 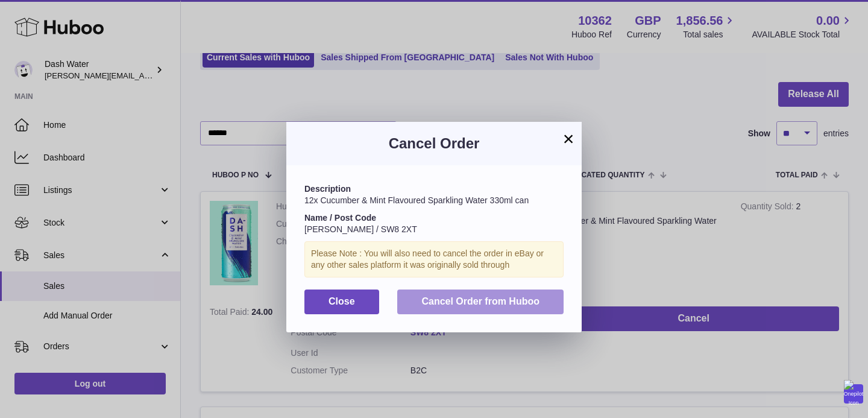 What do you see at coordinates (481, 302) in the screenshot?
I see `button: Cancel Order from Huboo` at bounding box center [481, 302].